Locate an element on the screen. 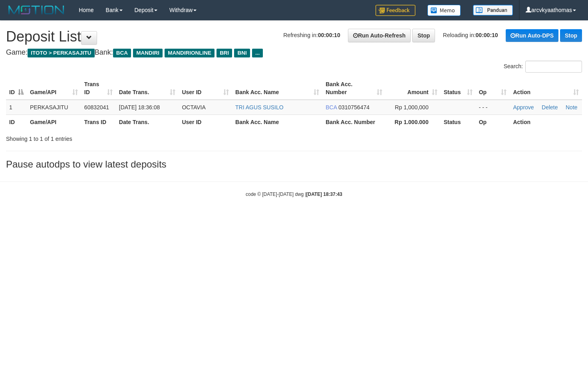 The image size is (588, 379). a: Run Auto-Refresh is located at coordinates (379, 36).